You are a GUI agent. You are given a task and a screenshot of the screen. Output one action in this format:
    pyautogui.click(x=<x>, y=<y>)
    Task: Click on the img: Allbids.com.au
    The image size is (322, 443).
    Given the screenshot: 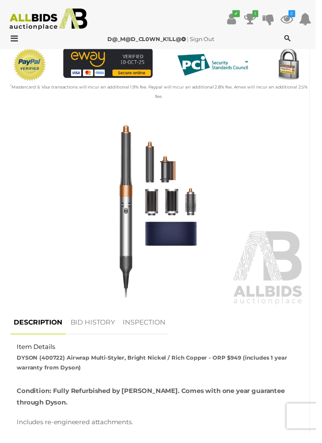 What is the action you would take?
    pyautogui.click(x=50, y=20)
    